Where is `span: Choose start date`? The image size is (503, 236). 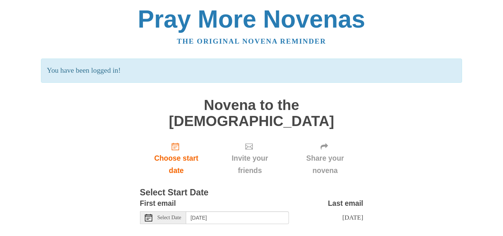
span: Choose start date is located at coordinates (176, 164).